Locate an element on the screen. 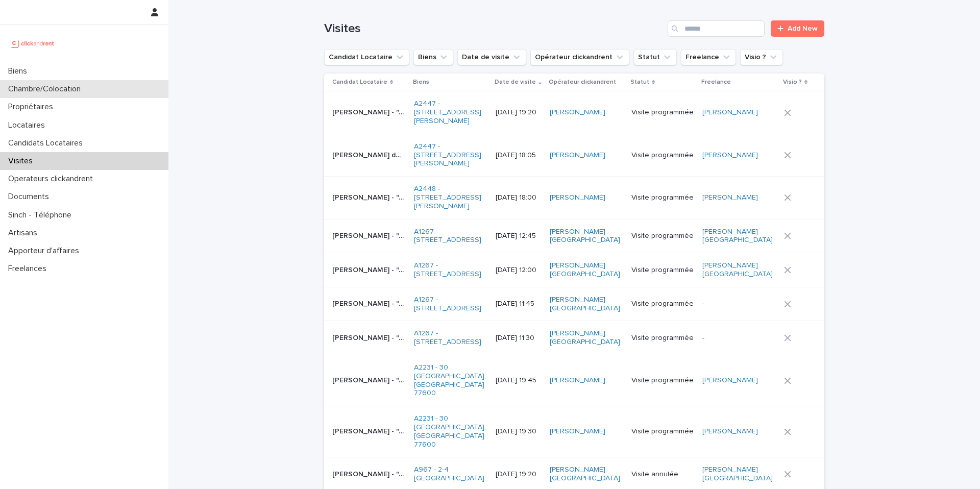 This screenshot has width=980, height=489. p: Apporteur d'affaires is located at coordinates (46, 251).